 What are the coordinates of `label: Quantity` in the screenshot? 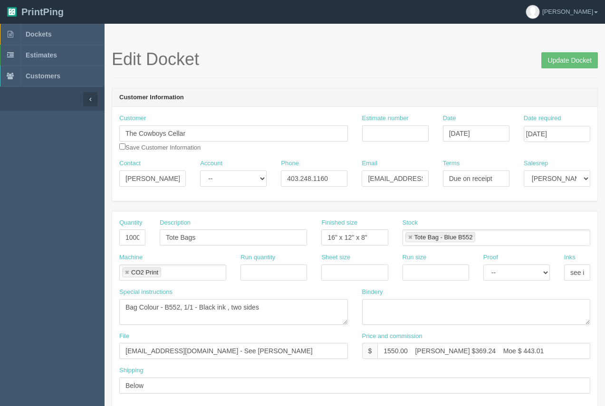 It's located at (131, 223).